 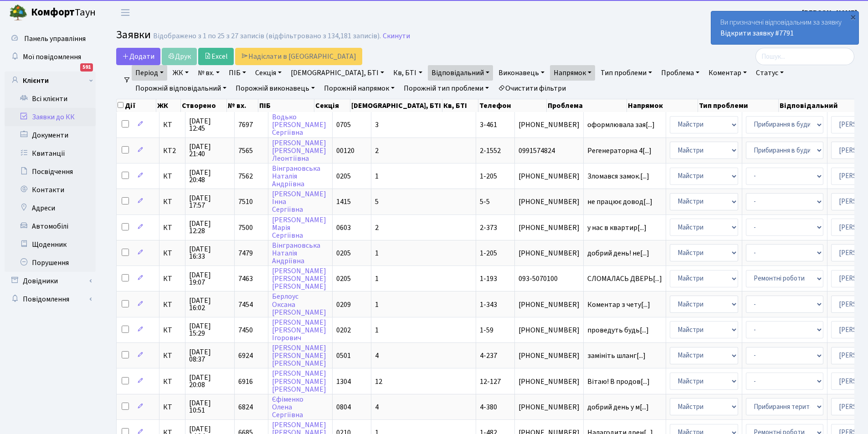 What do you see at coordinates (50, 263) in the screenshot?
I see `a: Порушення` at bounding box center [50, 263].